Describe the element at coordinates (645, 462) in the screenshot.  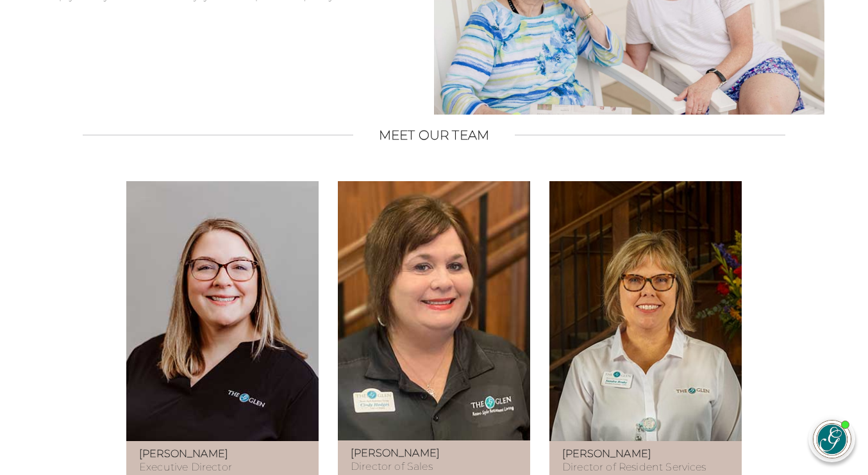
I see `p: Director of Resident Services` at that location.